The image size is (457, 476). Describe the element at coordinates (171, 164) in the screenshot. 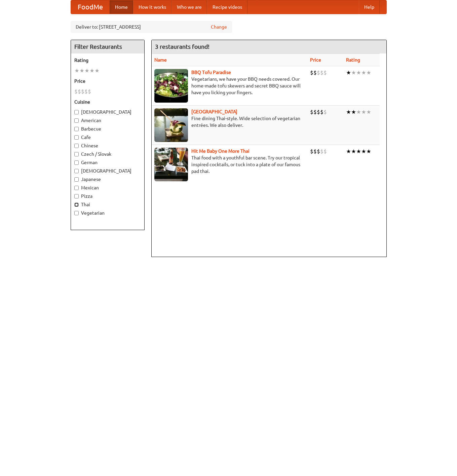

I see `img: babythai.jpg` at that location.